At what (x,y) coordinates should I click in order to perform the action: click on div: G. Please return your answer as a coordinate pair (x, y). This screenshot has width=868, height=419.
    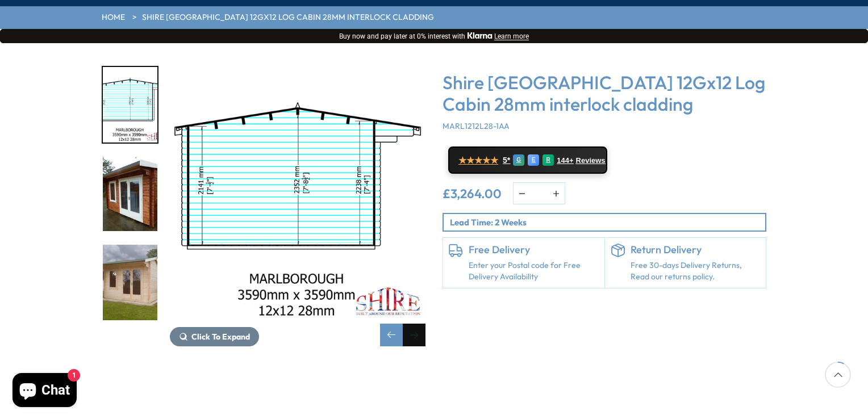
    Looking at the image, I should click on (519, 160).